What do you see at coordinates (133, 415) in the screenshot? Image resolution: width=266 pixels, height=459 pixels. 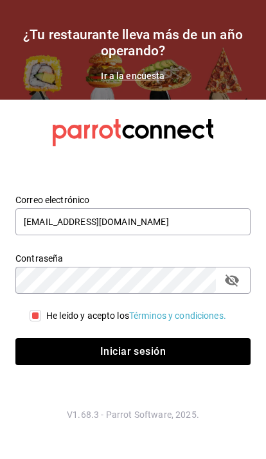 I see `p: V1.68.3 - Parrot Software, 2025.` at bounding box center [133, 415].